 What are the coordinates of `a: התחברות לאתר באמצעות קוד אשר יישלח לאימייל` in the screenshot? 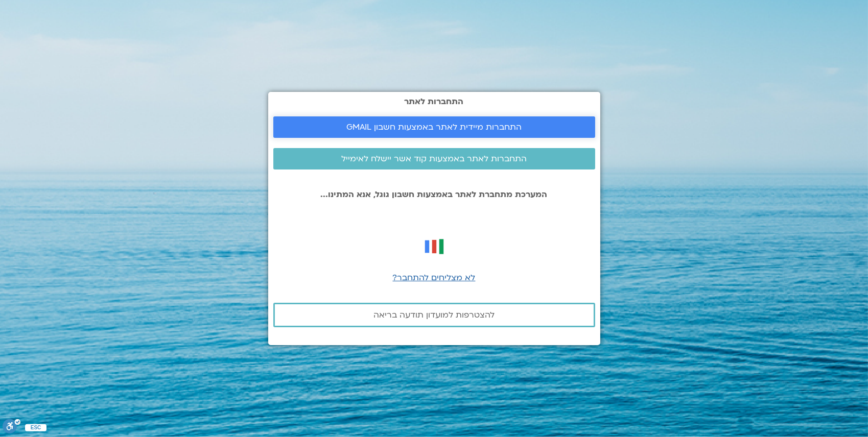 It's located at (434, 159).